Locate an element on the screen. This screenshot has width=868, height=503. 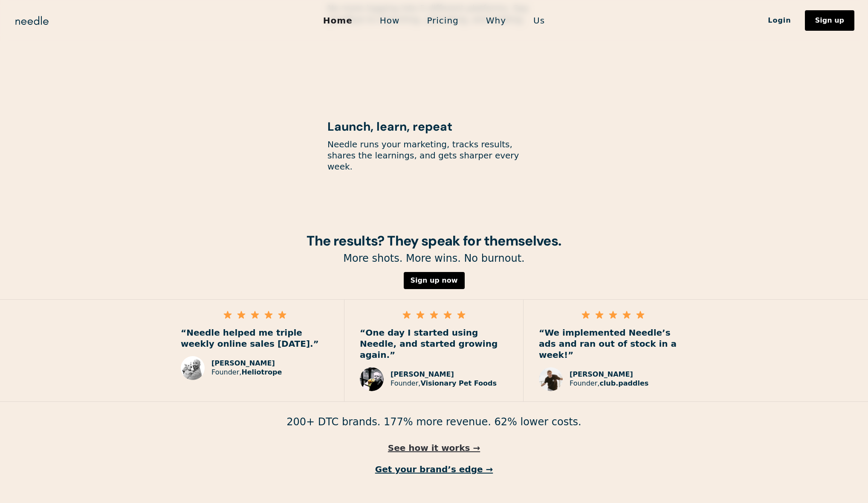
div: Sign up is located at coordinates (829, 21).